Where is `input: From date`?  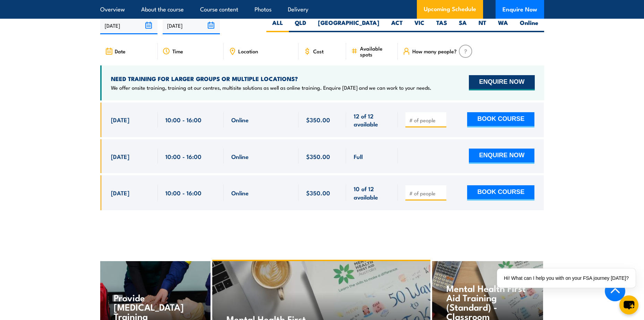
input: From date is located at coordinates (129, 25).